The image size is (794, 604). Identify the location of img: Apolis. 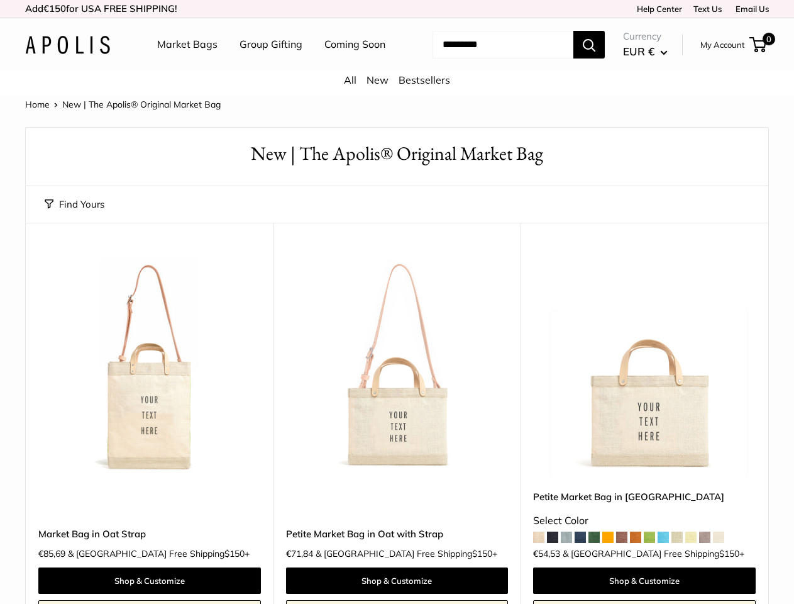
(67, 45).